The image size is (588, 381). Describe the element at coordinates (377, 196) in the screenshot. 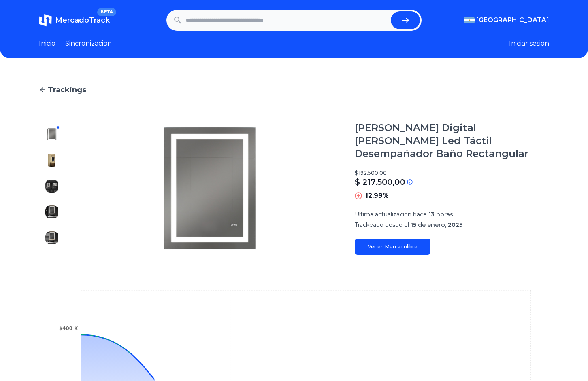

I see `p: 12,99%` at that location.